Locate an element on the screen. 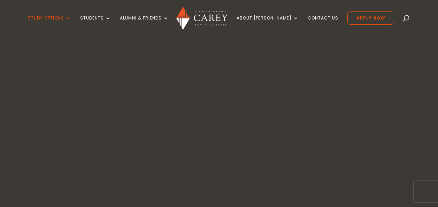  img: Carey Baptist College is located at coordinates (202, 18).